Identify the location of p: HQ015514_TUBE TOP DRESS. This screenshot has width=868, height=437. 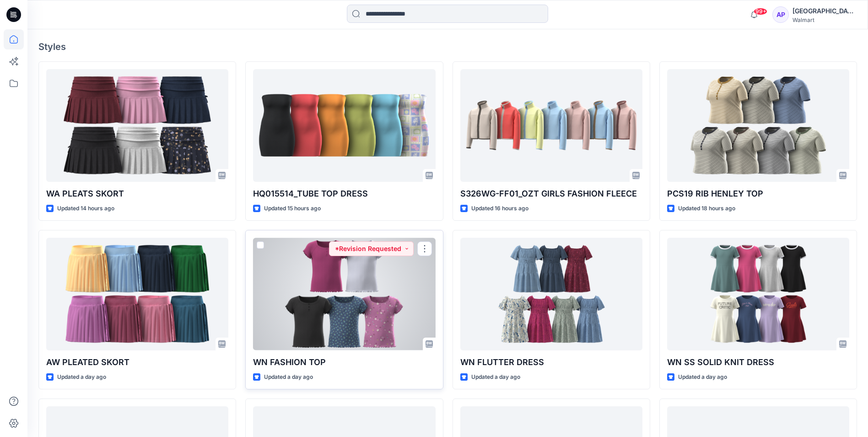
(344, 194).